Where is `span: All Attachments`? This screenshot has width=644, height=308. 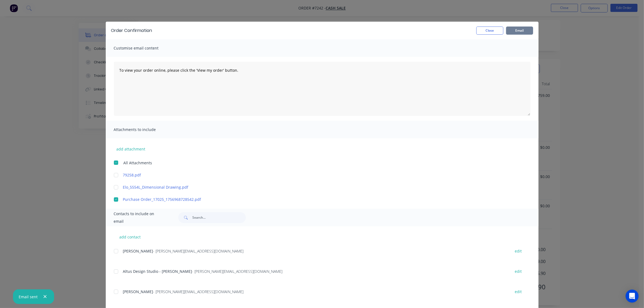 span: All Attachments is located at coordinates (138, 163).